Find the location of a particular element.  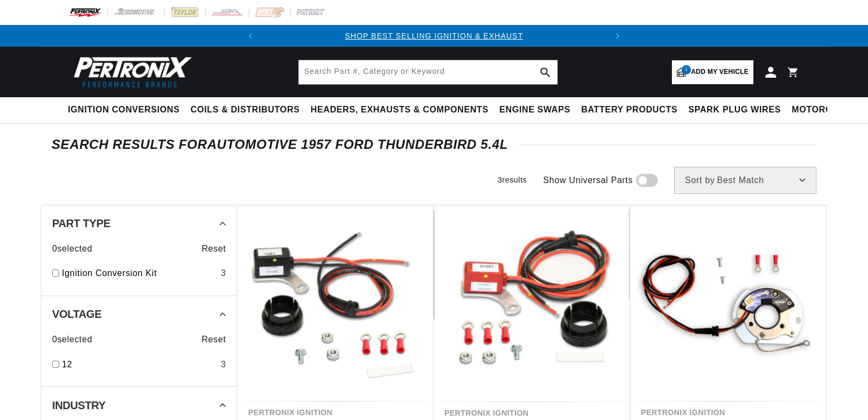

summary: Headers, Exhausts & Components is located at coordinates (399, 109).